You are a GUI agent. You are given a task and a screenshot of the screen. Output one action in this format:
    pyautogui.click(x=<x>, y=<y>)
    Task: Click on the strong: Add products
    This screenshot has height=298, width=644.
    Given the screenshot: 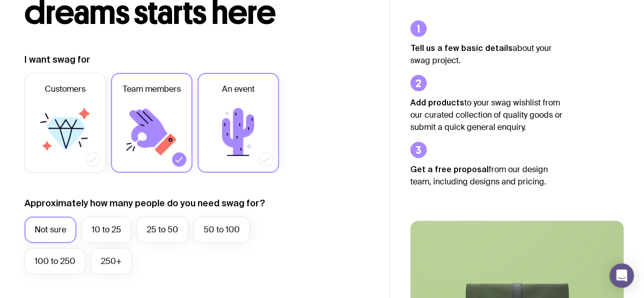 What is the action you would take?
    pyautogui.click(x=437, y=102)
    